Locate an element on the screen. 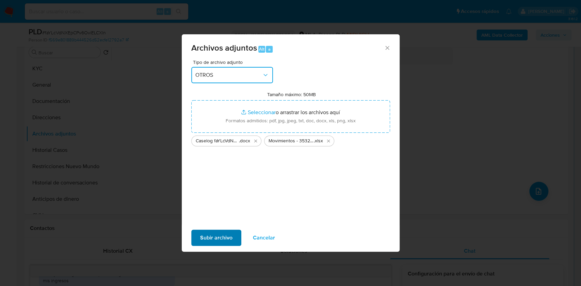 This screenshot has width=581, height=286. button: Eliminar Caselog faYLcVdNXEpCPv6OviELCXln_2025_08_19_22_45_35.docx is located at coordinates (255, 141).